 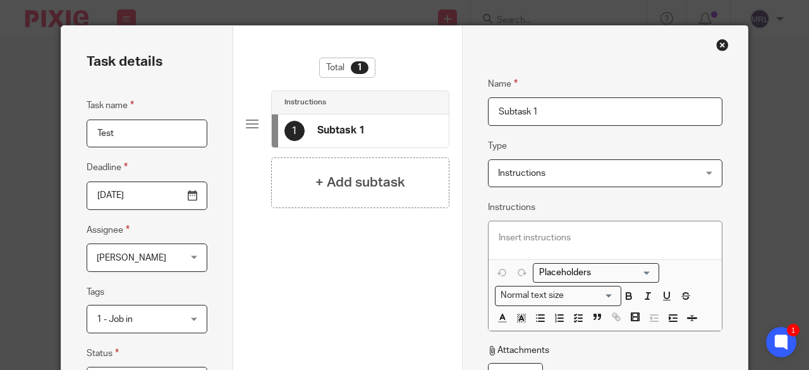 I want to click on label: Assignee, so click(x=108, y=229).